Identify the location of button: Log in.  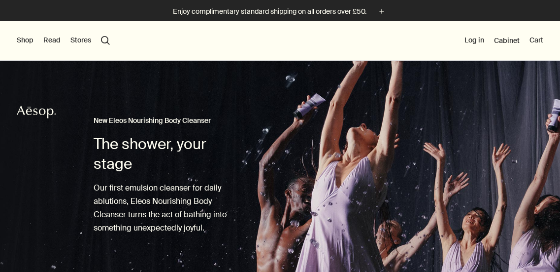
(475, 40).